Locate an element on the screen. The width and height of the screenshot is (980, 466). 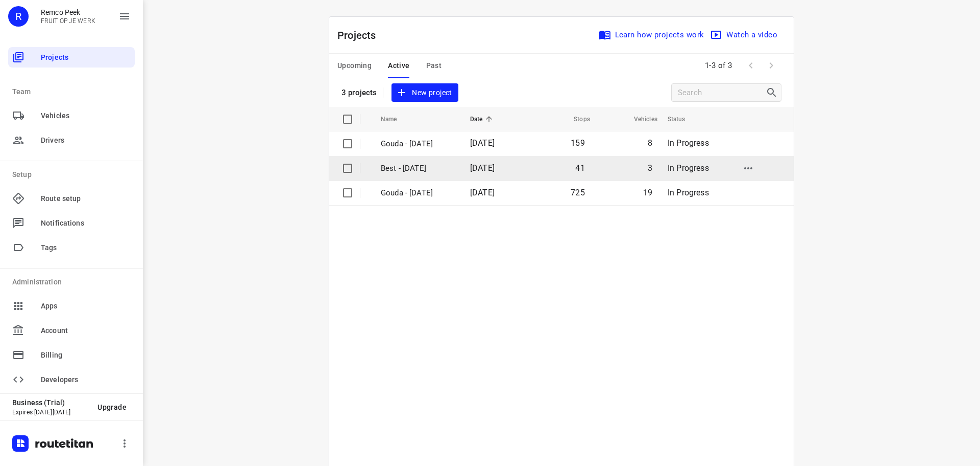
span: Developers is located at coordinates (86, 379).